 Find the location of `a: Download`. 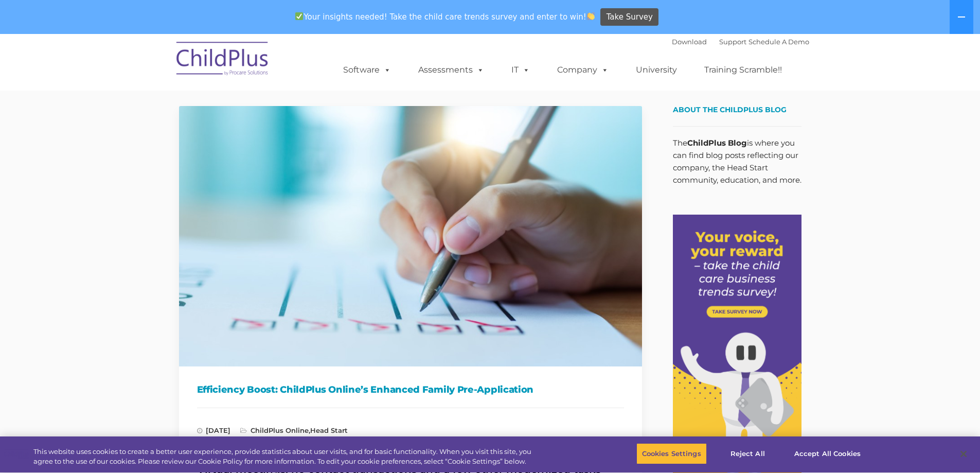

a: Download is located at coordinates (689, 42).